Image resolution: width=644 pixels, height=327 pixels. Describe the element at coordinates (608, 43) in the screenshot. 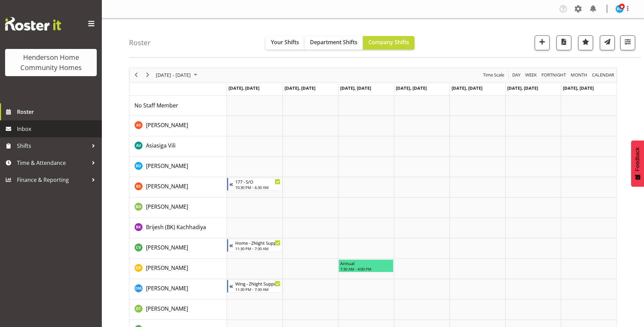

I see `button: Send a list of all shifts for the selected filtered period to all rostered employees.` at that location.